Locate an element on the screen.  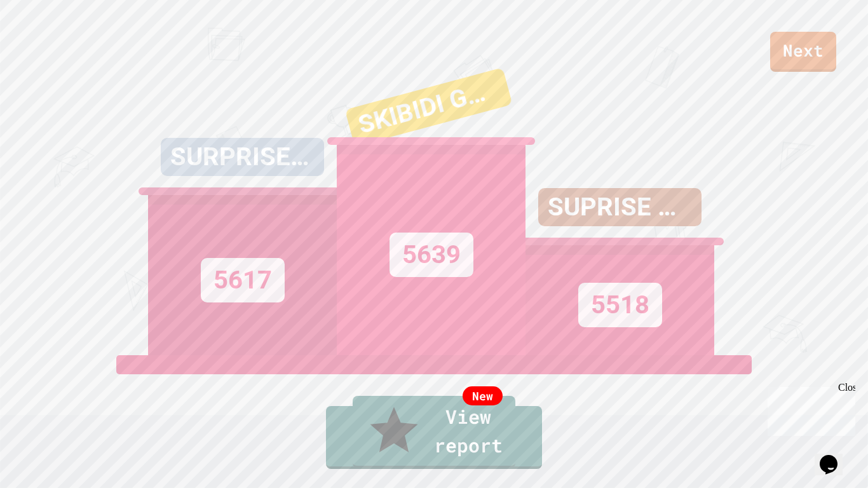
a: Next is located at coordinates (803, 51).